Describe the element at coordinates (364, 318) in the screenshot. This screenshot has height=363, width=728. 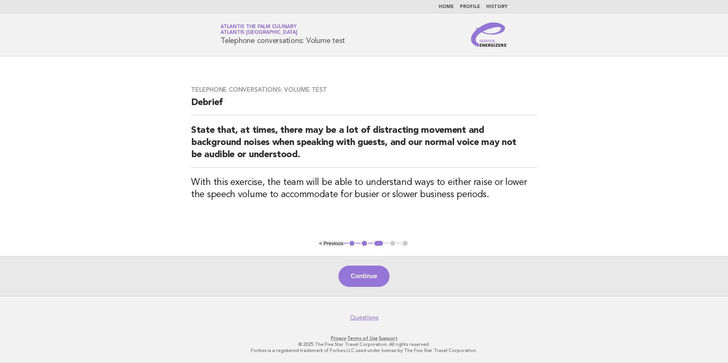
I see `a: Questions` at that location.